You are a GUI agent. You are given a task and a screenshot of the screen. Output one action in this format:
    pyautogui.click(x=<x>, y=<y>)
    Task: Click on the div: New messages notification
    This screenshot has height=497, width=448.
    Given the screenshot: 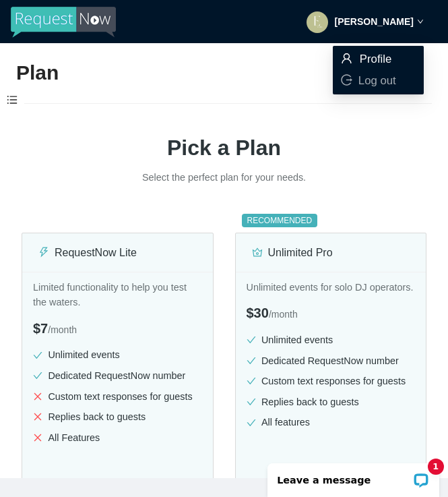 What is the action you would take?
    pyautogui.click(x=177, y=12)
    